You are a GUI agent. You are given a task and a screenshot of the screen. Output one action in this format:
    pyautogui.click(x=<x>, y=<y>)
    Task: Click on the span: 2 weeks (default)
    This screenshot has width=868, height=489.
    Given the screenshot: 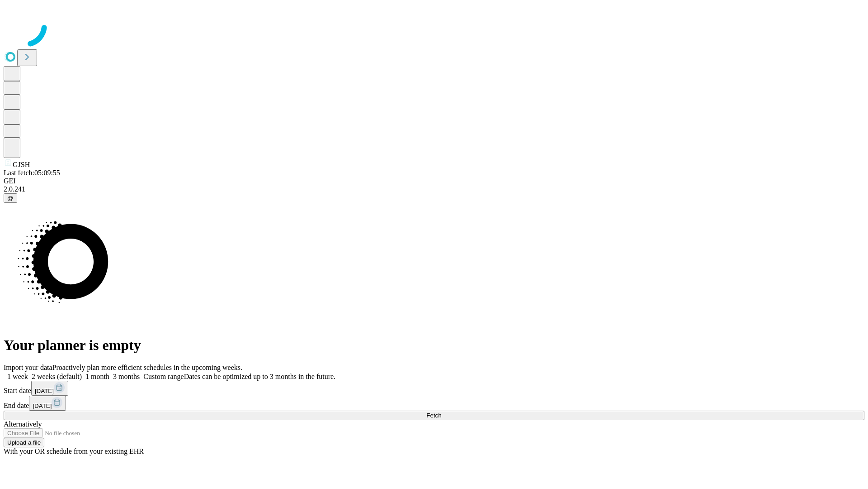 What is the action you would take?
    pyautogui.click(x=57, y=376)
    